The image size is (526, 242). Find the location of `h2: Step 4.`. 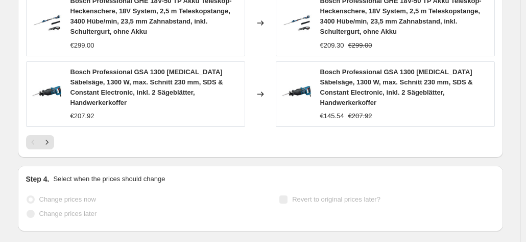

h2: Step 4. is located at coordinates (38, 179).